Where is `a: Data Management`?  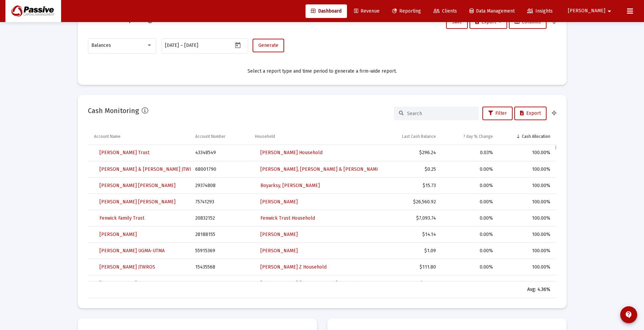
a: Data Management is located at coordinates (492, 11).